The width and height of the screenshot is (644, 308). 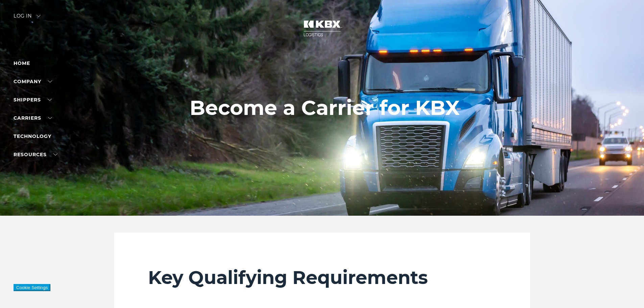 What do you see at coordinates (36, 154) in the screenshot?
I see `a: RESOURCES` at bounding box center [36, 154].